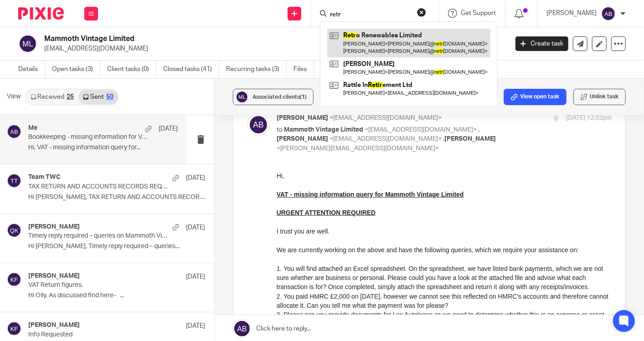 The image size is (644, 341). I want to click on strong: PDF bank statement, so click(119, 162).